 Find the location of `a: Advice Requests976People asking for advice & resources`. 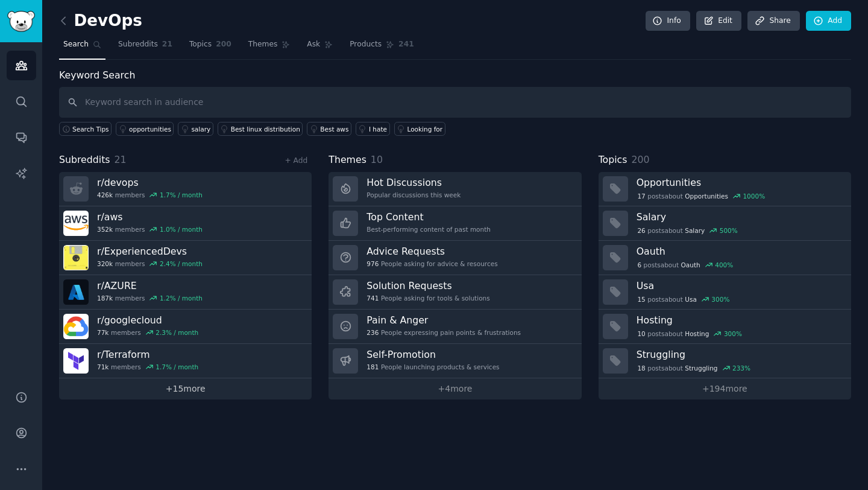

a: Advice Requests976People asking for advice & resources is located at coordinates (455, 257).